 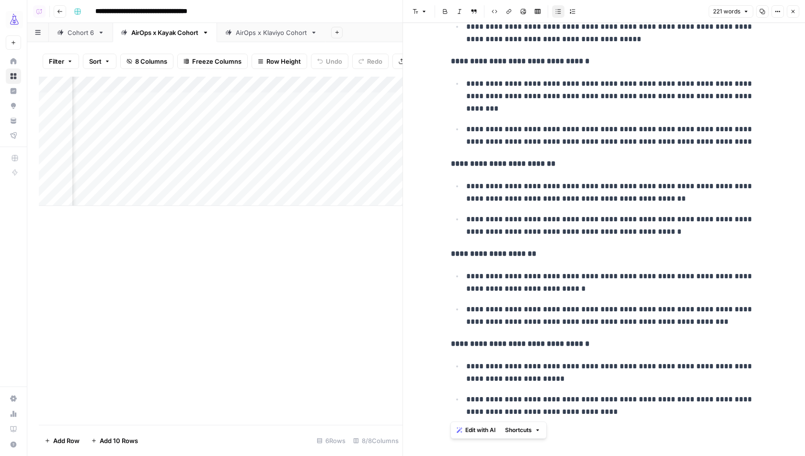 I want to click on a: Home, so click(x=13, y=61).